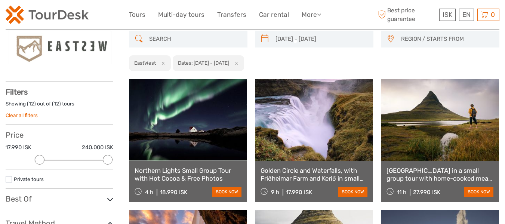  Describe the element at coordinates (59, 199) in the screenshot. I see `h3: Best Of` at that location.